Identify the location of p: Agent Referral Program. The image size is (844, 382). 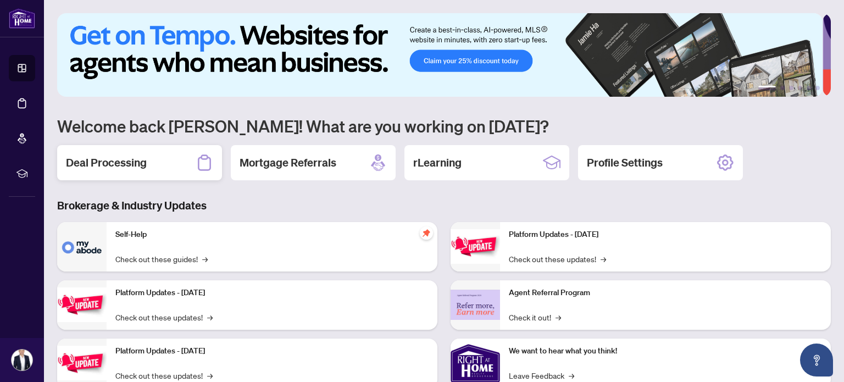
(666, 293).